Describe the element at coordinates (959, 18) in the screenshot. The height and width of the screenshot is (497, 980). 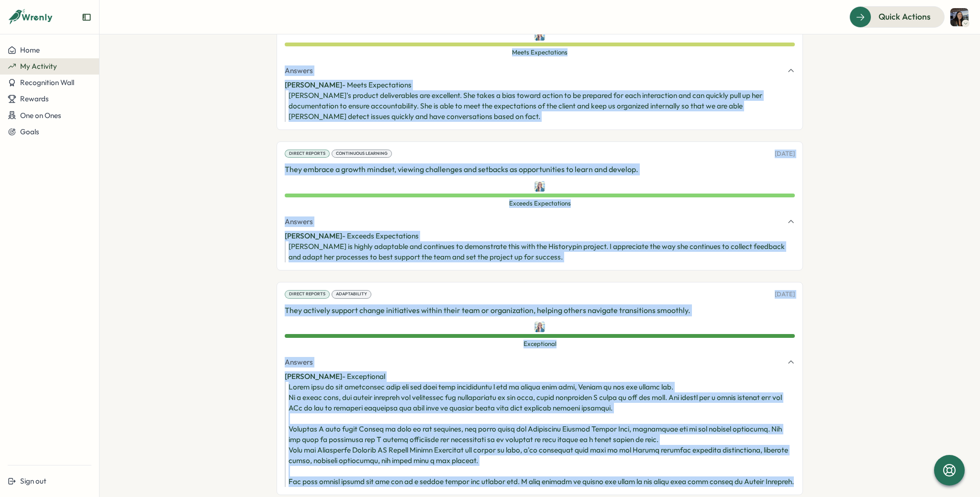
I see `button: Ashley Jessen` at that location.